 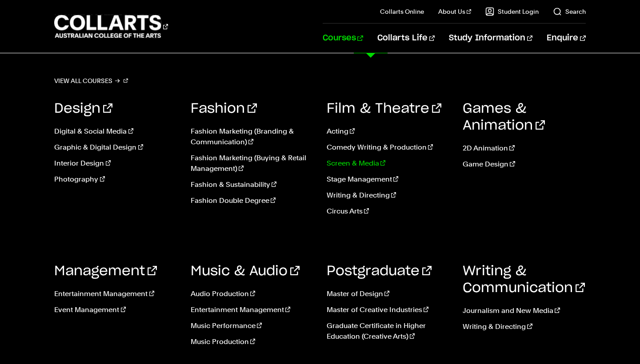 What do you see at coordinates (384, 108) in the screenshot?
I see `a: Film & Theatre` at bounding box center [384, 108].